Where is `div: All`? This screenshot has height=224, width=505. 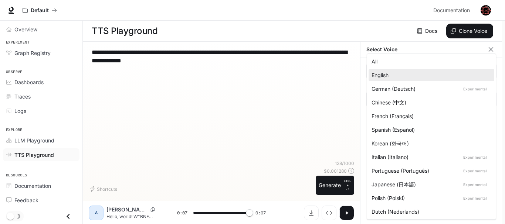 div: All is located at coordinates (430, 61).